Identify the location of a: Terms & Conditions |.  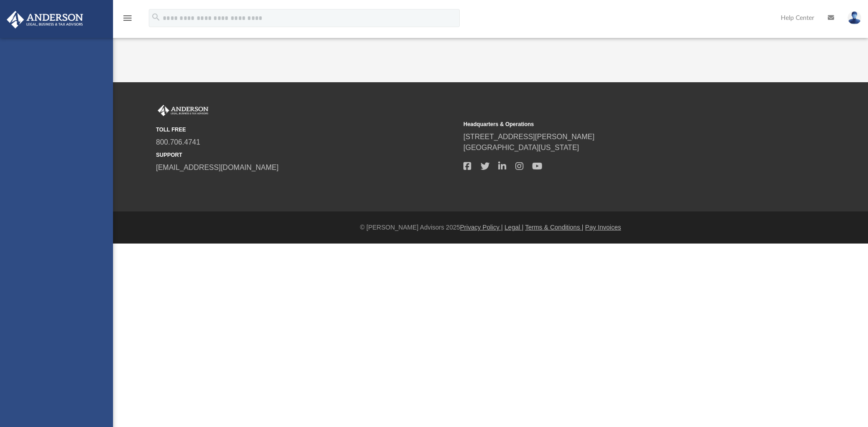
(554, 227).